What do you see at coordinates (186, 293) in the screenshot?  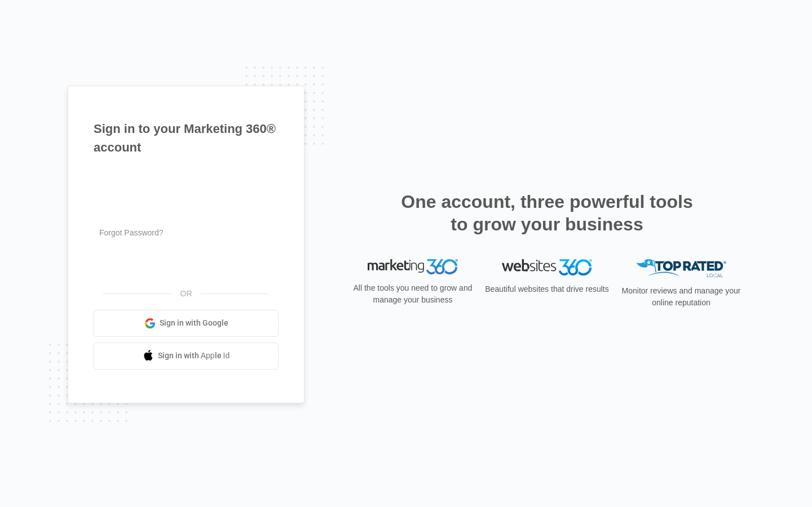 I see `span: OR` at bounding box center [186, 293].